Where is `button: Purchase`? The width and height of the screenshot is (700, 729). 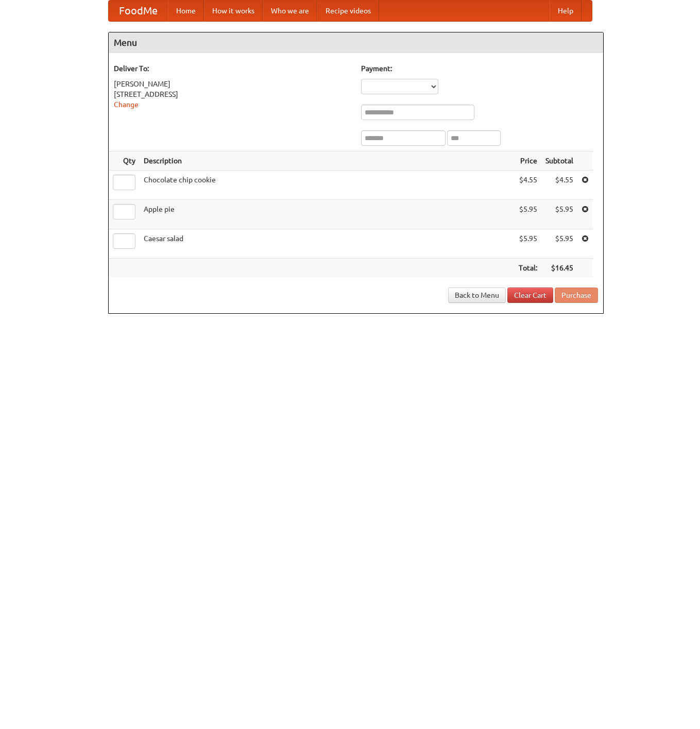 button: Purchase is located at coordinates (576, 295).